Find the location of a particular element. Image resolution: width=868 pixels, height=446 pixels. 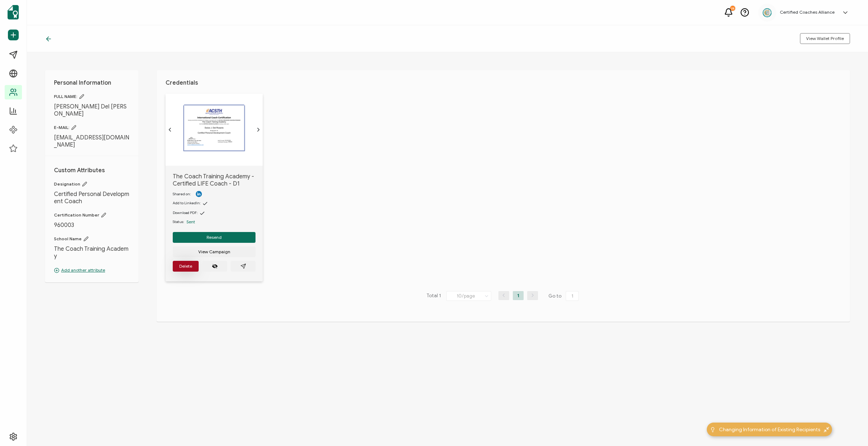

span: Designation is located at coordinates (91, 184).